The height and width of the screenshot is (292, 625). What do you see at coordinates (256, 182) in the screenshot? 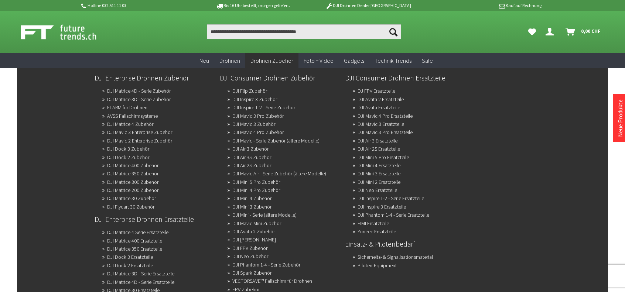
I see `a: DJI Mini 5 Pro Zubehör` at bounding box center [256, 182].